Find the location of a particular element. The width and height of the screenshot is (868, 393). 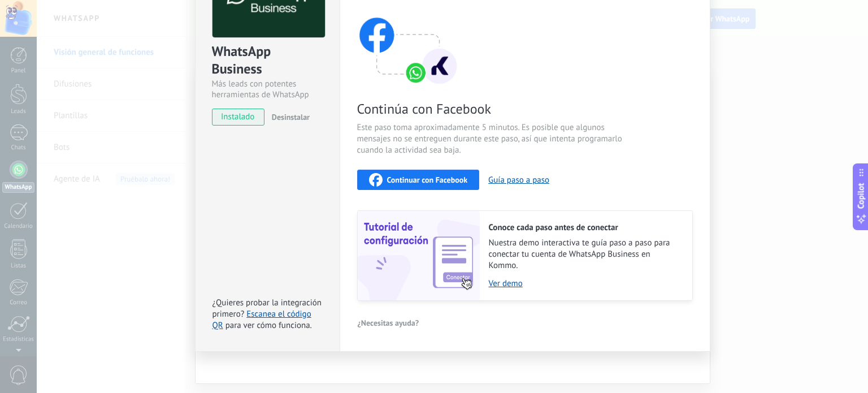

button: Guía paso a paso is located at coordinates (519, 180).